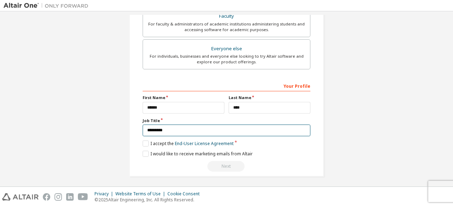 The height and width of the screenshot is (207, 453). Describe the element at coordinates (141, 194) in the screenshot. I see `div: Website Terms of Use` at that location.